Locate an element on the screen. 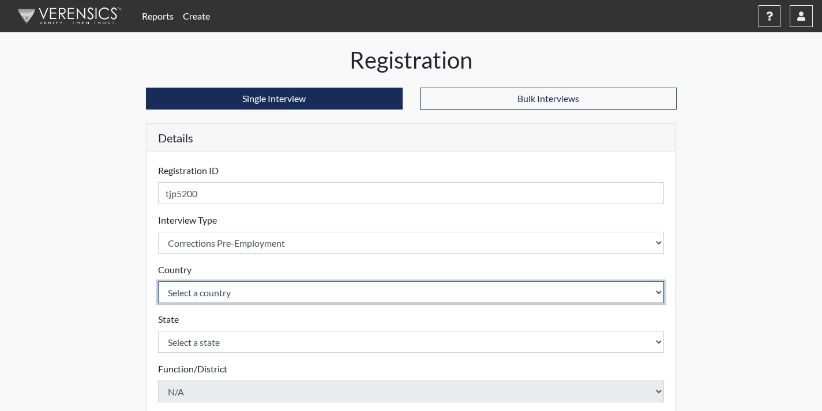 This screenshot has height=411, width=822. h5: Details is located at coordinates (411, 138).